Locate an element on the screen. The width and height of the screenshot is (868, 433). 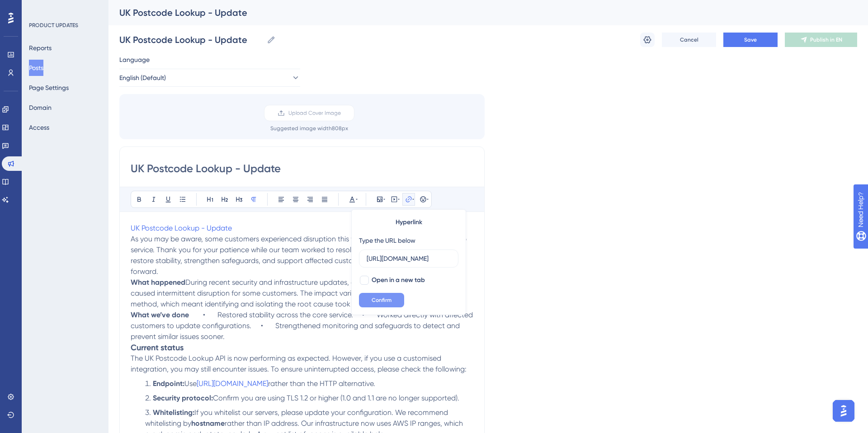
button: Publish in EN is located at coordinates (821, 40).